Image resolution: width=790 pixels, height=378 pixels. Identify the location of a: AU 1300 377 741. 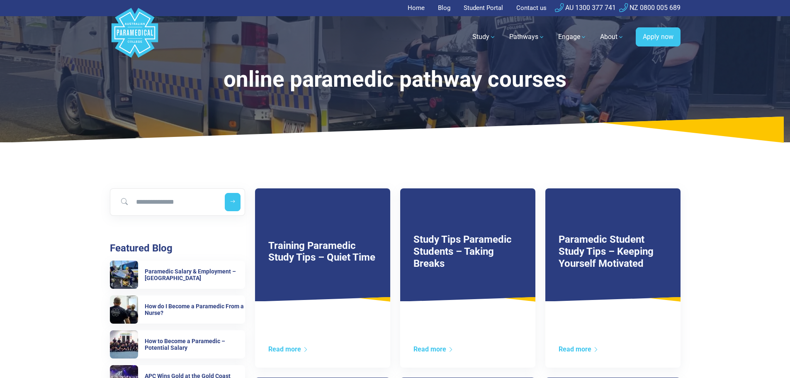
(585, 7).